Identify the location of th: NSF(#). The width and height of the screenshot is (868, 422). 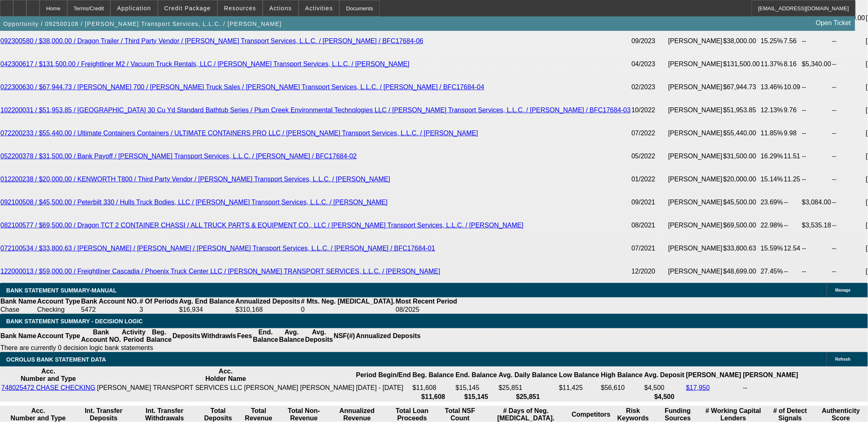
(345, 336).